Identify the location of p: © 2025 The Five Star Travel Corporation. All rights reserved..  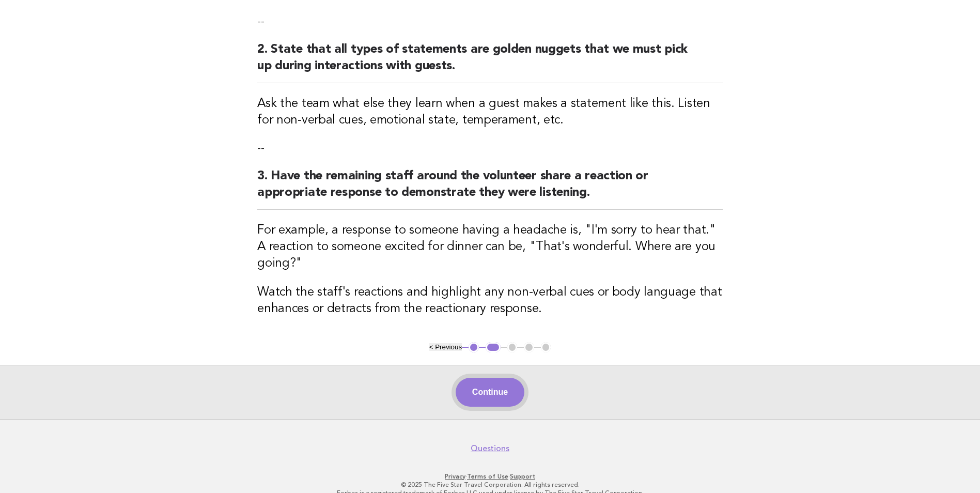
(490, 485).